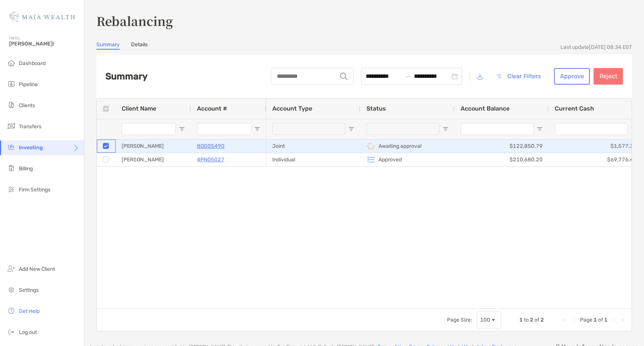  Describe the element at coordinates (12, 168) in the screenshot. I see `img: billing icon` at that location.